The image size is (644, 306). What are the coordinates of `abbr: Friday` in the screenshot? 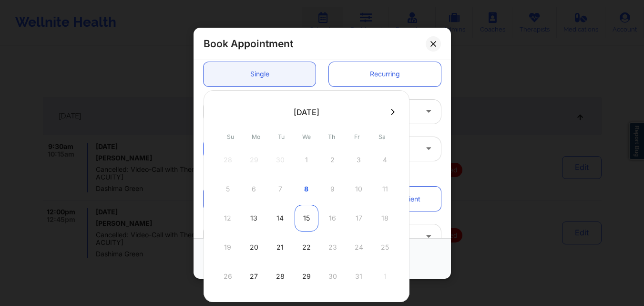 It's located at (357, 136).